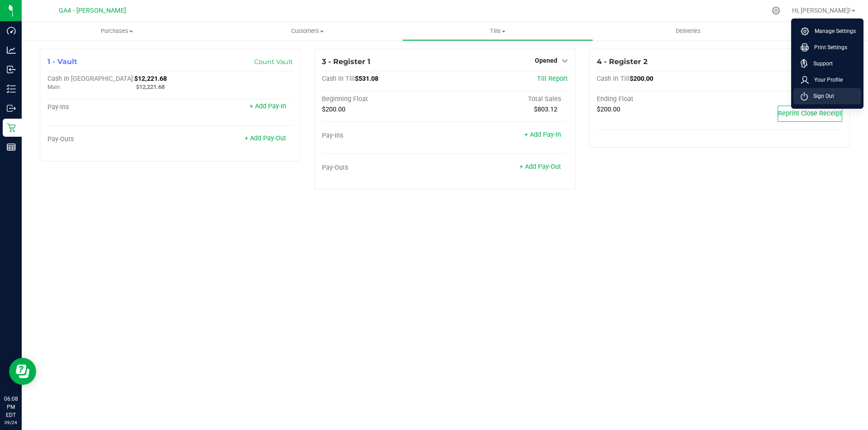 The width and height of the screenshot is (868, 430). What do you see at coordinates (829, 64) in the screenshot?
I see `a: Support` at bounding box center [829, 64].